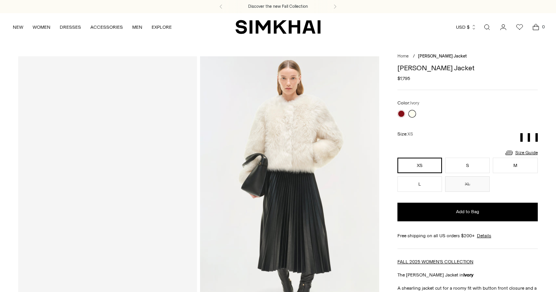  What do you see at coordinates (404, 78) in the screenshot?
I see `span: $1,795` at bounding box center [404, 78].